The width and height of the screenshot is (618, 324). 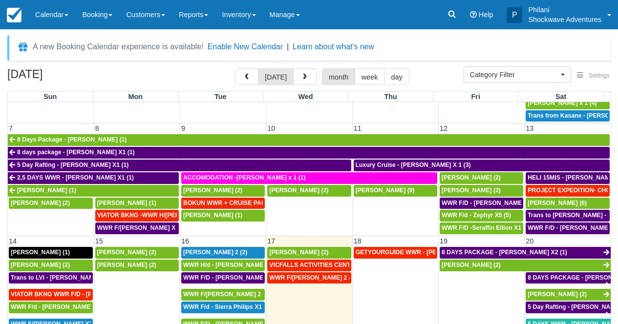 What do you see at coordinates (473, 15) in the screenshot?
I see `i: Help` at bounding box center [473, 15].